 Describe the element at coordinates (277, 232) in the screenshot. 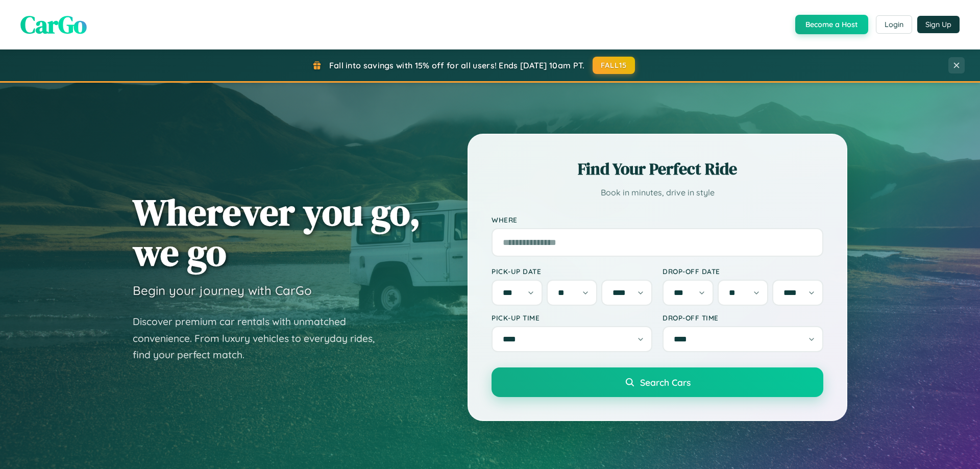

I see `h1: Wherever you go, we go` at that location.